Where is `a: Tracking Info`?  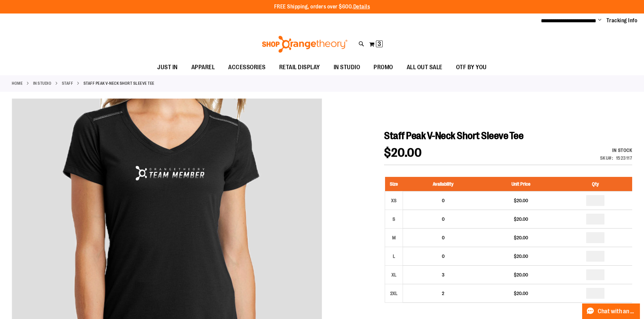 a: Tracking Info is located at coordinates (622, 21).